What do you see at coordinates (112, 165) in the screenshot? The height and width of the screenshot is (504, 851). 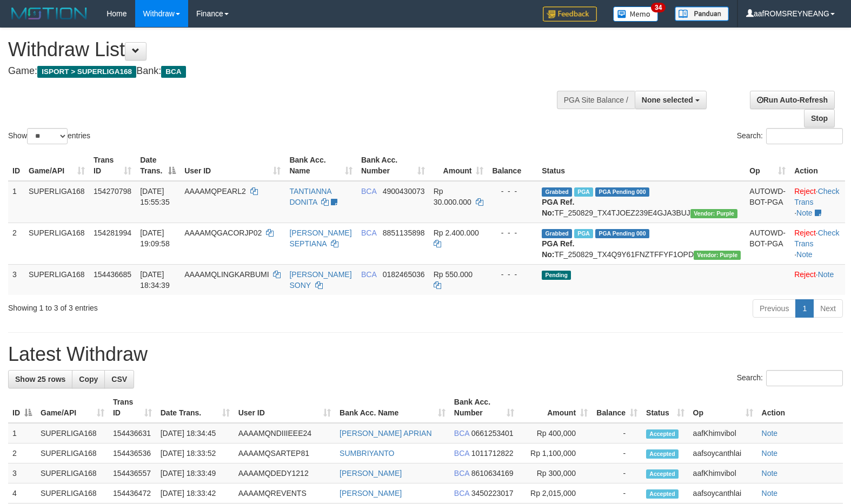 I see `th: Trans ID: activate to sort column ascending` at bounding box center [112, 165].